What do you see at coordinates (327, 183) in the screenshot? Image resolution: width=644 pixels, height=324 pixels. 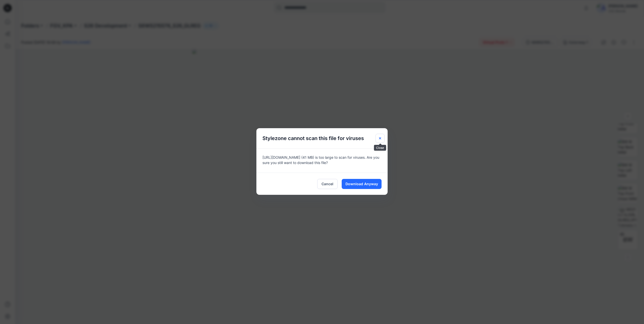 I see `span: Cancel` at bounding box center [327, 183].